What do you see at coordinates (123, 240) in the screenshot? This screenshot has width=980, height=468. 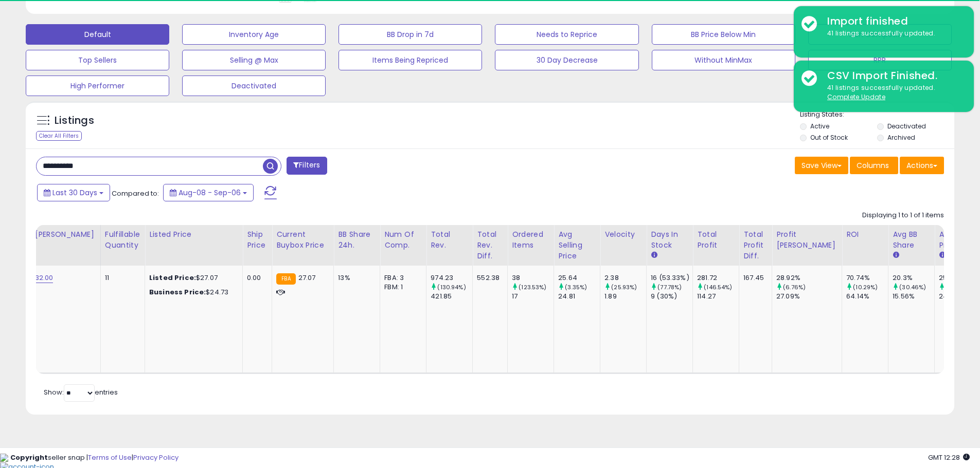 I see `div: Fulfillable Quantity` at bounding box center [123, 240].